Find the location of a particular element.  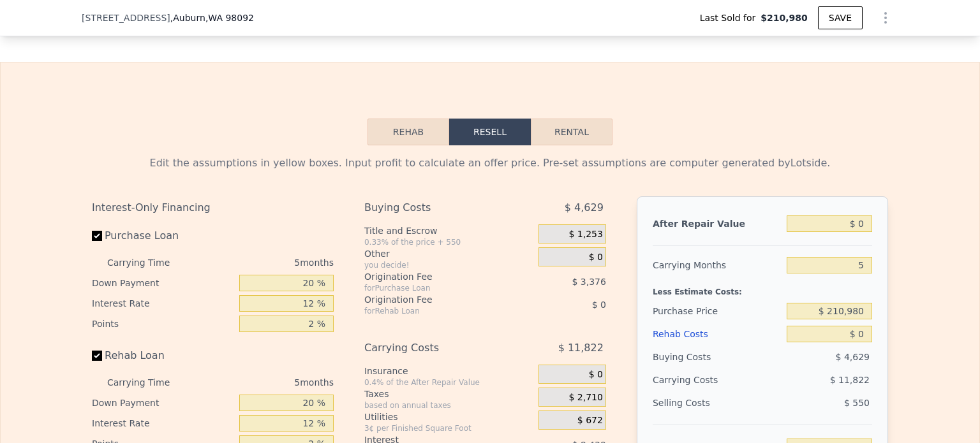

div: Utilities is located at coordinates (448, 417).